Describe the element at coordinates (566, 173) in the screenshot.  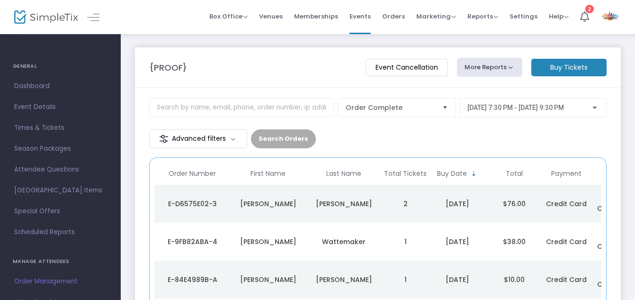
I see `span: Payment` at that location.